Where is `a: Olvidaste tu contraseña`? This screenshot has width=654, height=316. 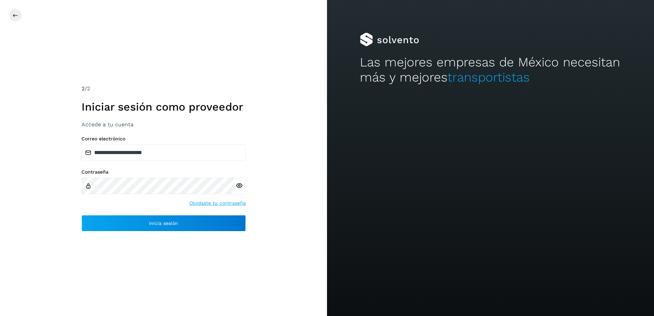 a: Olvidaste tu contraseña is located at coordinates (217, 203).